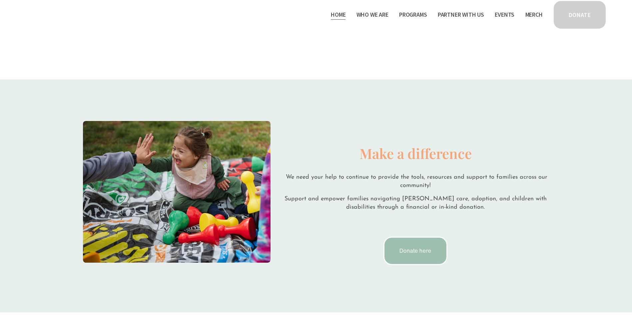 This screenshot has width=632, height=318. Describe the element at coordinates (415, 182) in the screenshot. I see `p: We need your help to continue to provide the tools, resources and support to families across our ...` at that location.